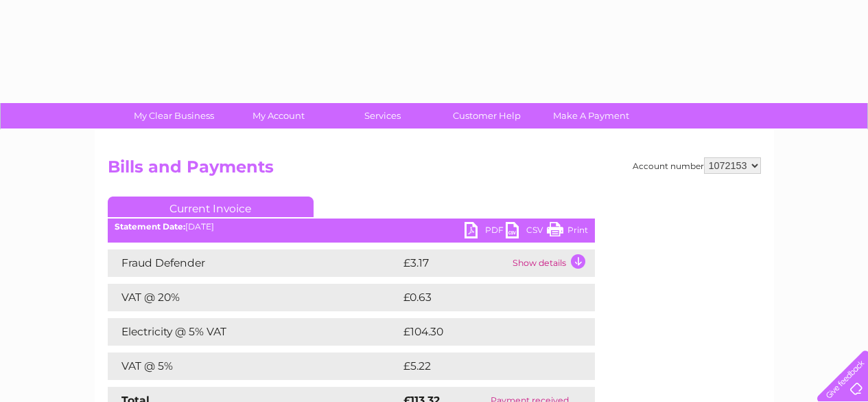 The image size is (868, 402). I want to click on td: Electricity @ 5% VAT, so click(253, 332).